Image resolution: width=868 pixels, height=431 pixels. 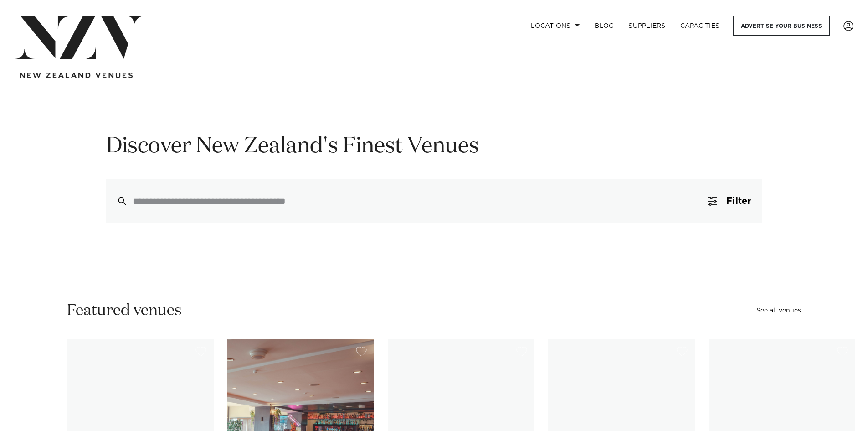 What do you see at coordinates (730, 201) in the screenshot?
I see `button: Filter` at bounding box center [730, 201].